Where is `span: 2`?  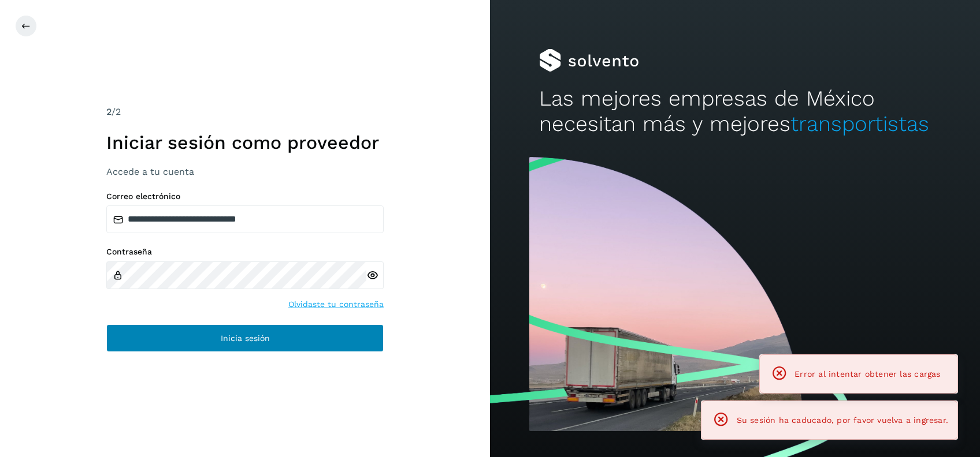
span: 2 is located at coordinates (108, 111).